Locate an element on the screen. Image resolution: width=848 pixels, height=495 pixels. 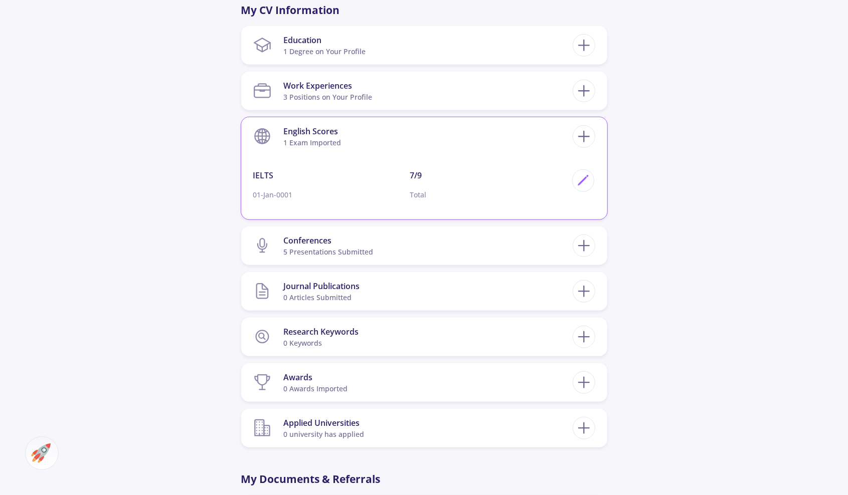
div: Journal Publications is located at coordinates (321, 286).